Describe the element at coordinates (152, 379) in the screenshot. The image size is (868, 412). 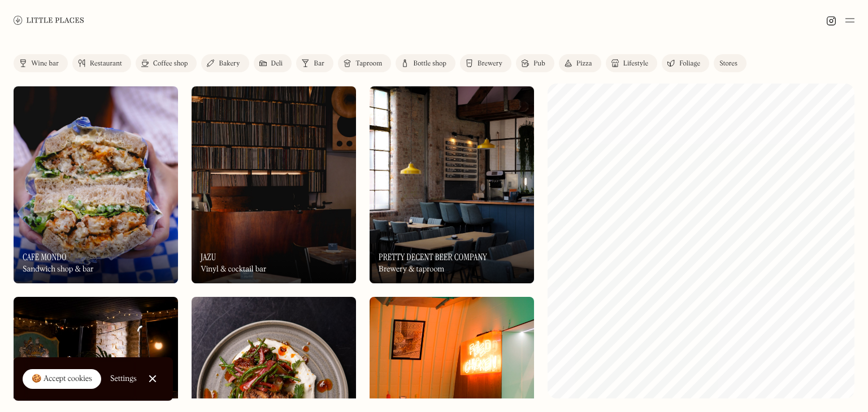
I see `div: Close Cookie Popup` at that location.